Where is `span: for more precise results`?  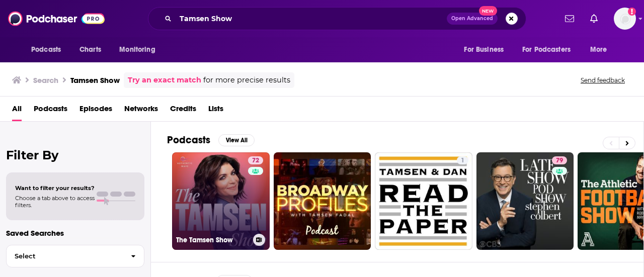
span: for more precise results is located at coordinates (246, 79).